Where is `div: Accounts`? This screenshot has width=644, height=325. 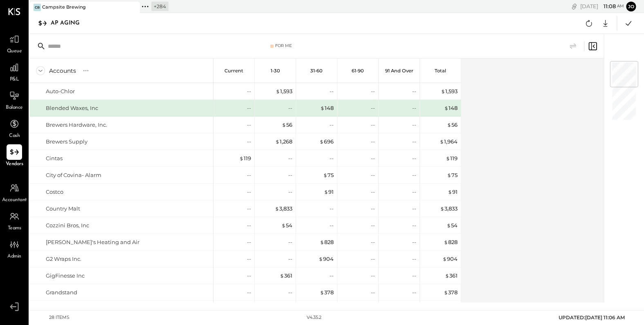
div: Accounts is located at coordinates (63, 70).